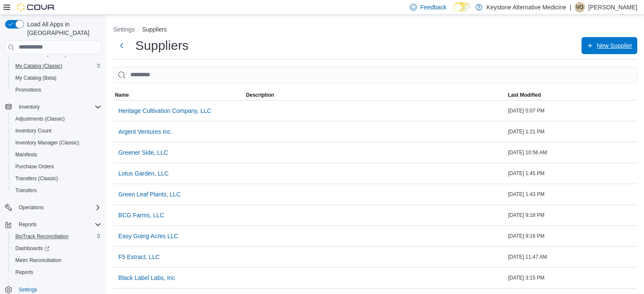  I want to click on button: Transfers (Classic), so click(56, 178).